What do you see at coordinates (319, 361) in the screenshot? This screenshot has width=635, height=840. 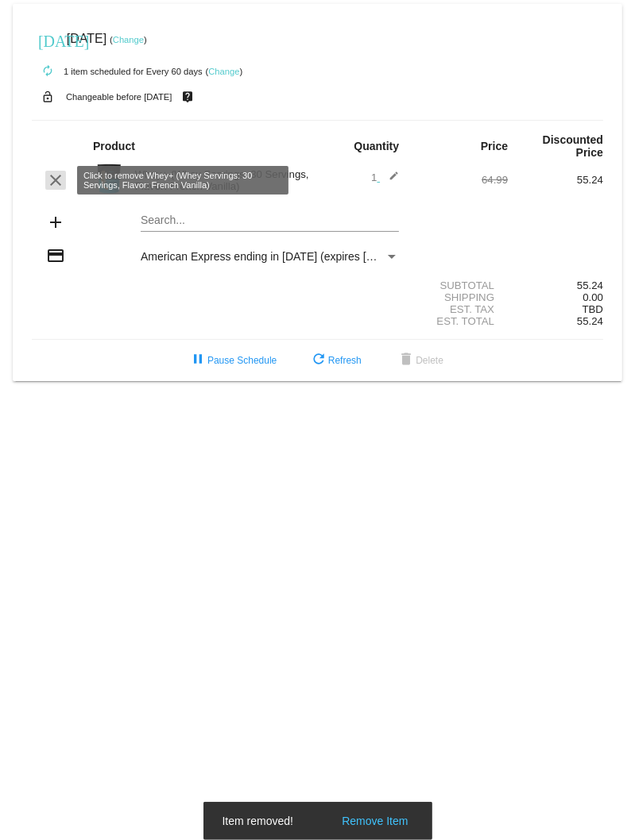 I see `mat-icon: refresh` at bounding box center [319, 361].